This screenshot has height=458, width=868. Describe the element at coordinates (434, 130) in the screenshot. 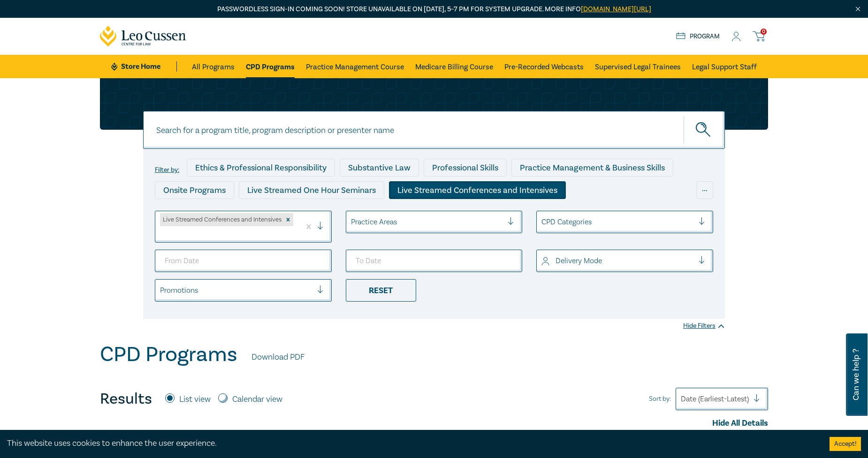

I see `input: Search for a program title, program description or presenter name` at that location.